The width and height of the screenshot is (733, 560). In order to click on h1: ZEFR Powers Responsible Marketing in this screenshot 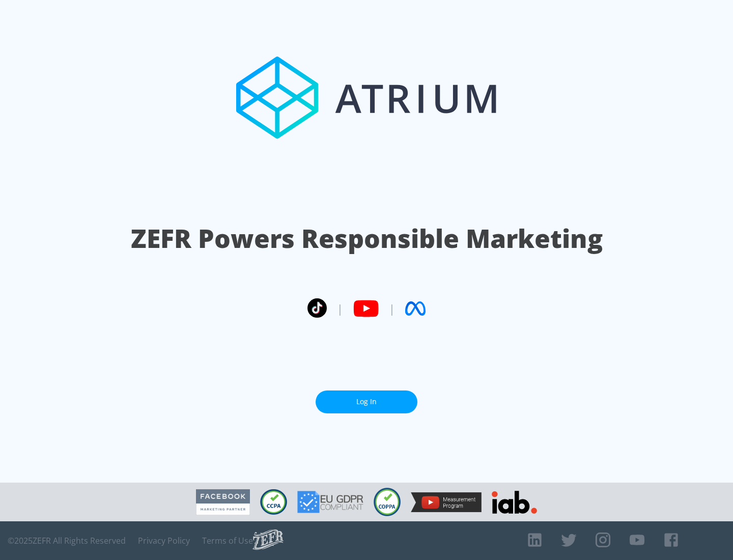, I will do `click(366, 238)`.